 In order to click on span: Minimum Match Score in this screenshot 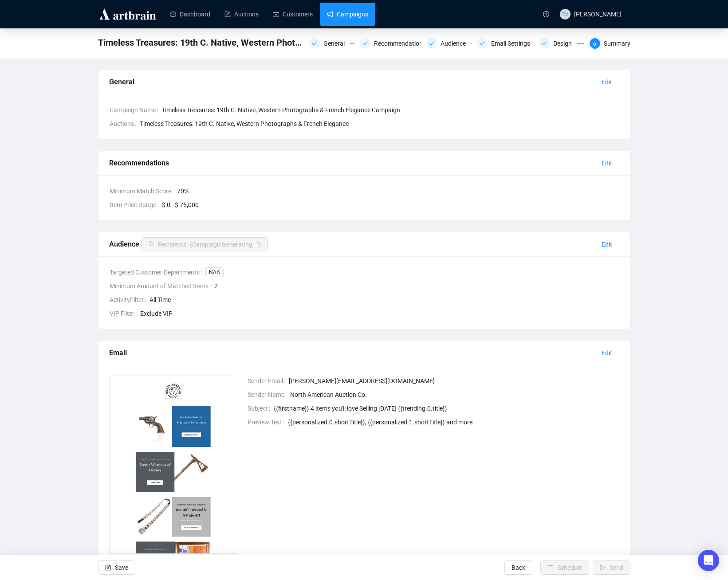, I will do `click(143, 191)`.